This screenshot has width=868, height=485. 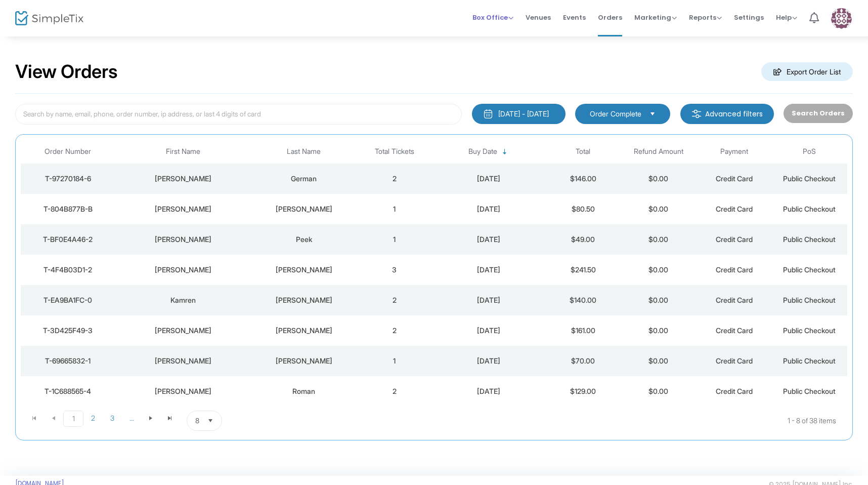 What do you see at coordinates (151, 418) in the screenshot?
I see `span: Go to the next page` at bounding box center [151, 418].